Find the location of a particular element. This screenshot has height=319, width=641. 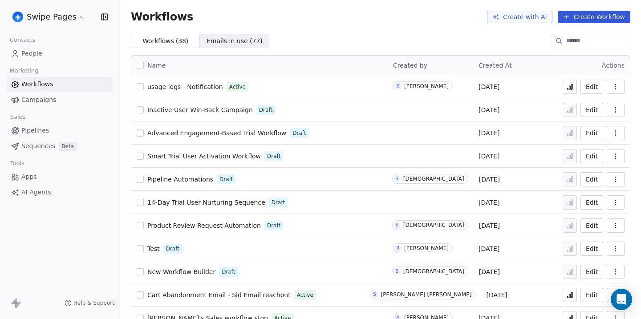

span: New Workflow Builder is located at coordinates (181, 272).